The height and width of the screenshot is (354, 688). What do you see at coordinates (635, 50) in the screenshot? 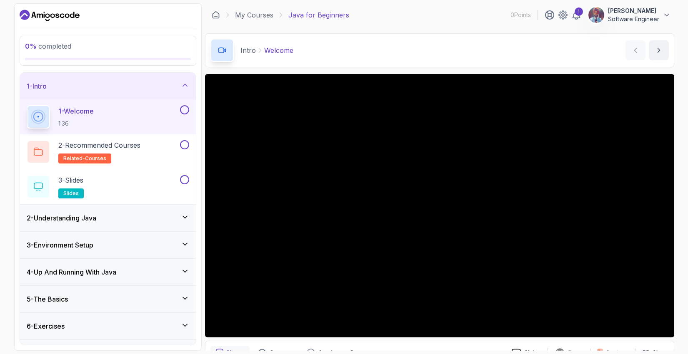
I see `button: previous content` at bounding box center [635, 50].